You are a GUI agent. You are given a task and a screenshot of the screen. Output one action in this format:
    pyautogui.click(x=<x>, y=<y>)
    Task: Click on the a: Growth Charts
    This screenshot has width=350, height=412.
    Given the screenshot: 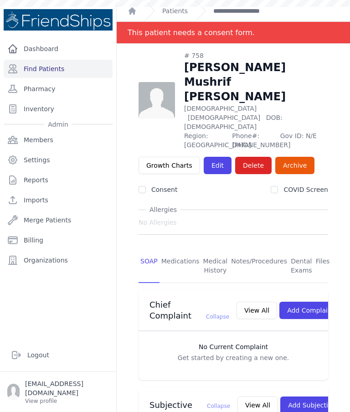 What is the action you would take?
    pyautogui.click(x=169, y=165)
    